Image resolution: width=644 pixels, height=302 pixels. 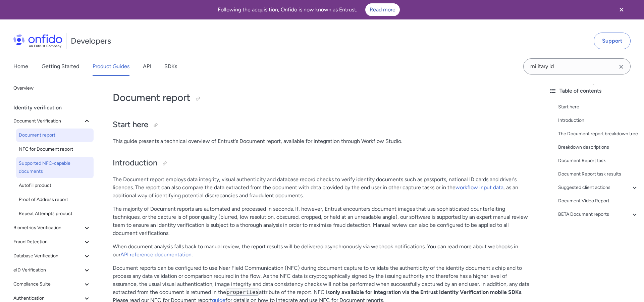 I want to click on div: Breakdown descriptions, so click(x=599, y=148).